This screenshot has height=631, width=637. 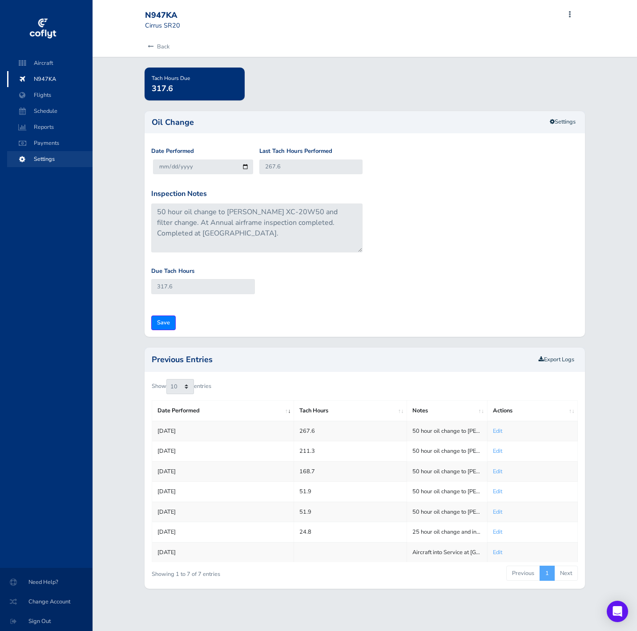 What do you see at coordinates (46, 582) in the screenshot?
I see `span: Need Help?` at bounding box center [46, 582].